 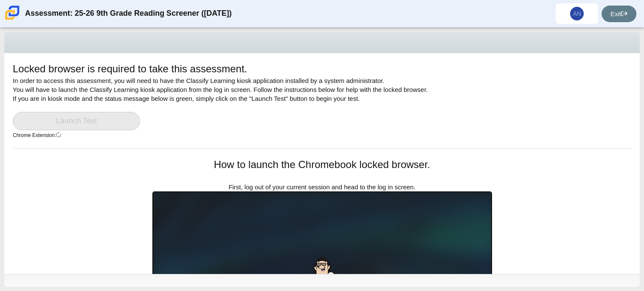 What do you see at coordinates (12, 19) in the screenshot?
I see `a: Carmen School of Science & Technology` at bounding box center [12, 19].